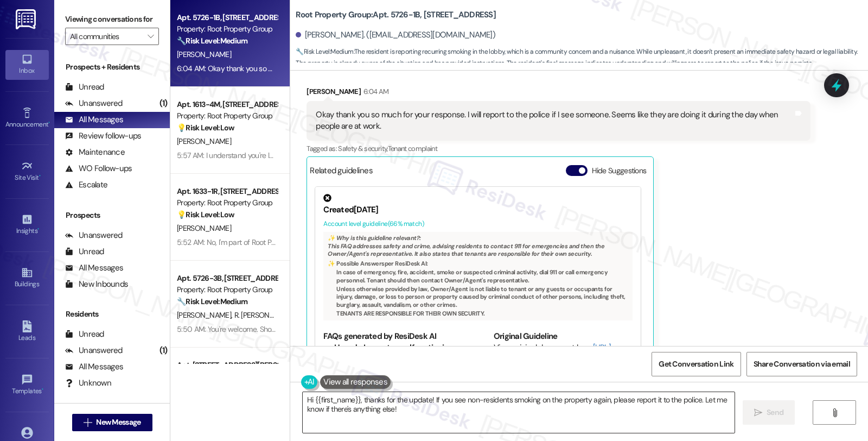 The image size is (868, 441). I want to click on div: View original document here, so click(563, 354).